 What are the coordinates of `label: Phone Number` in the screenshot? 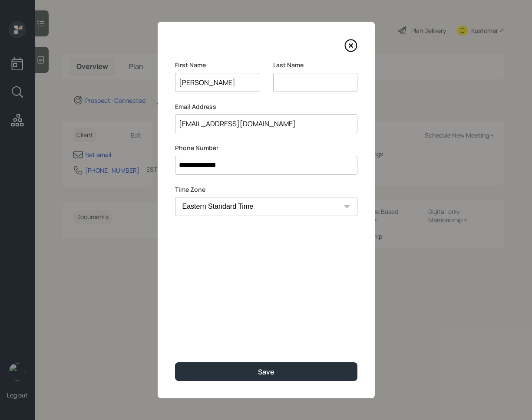 It's located at (266, 148).